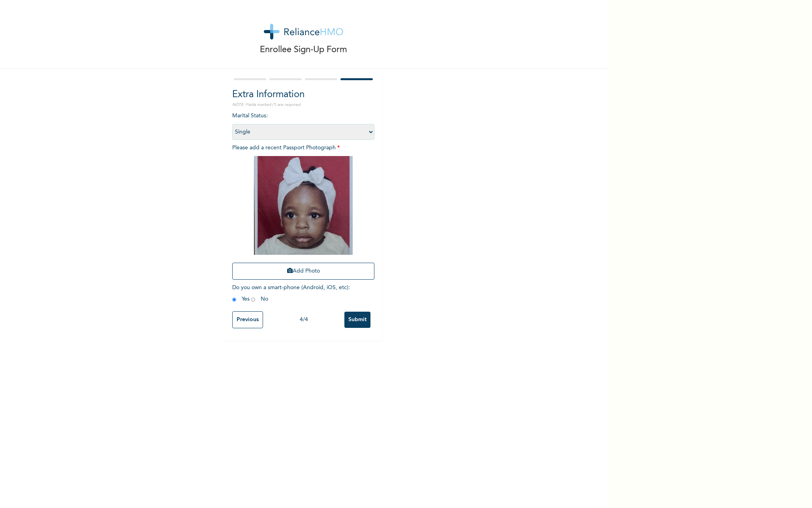 The width and height of the screenshot is (812, 508). What do you see at coordinates (303, 104) in the screenshot?
I see `p: NOTE: Fields marked (*) are required` at bounding box center [303, 104].